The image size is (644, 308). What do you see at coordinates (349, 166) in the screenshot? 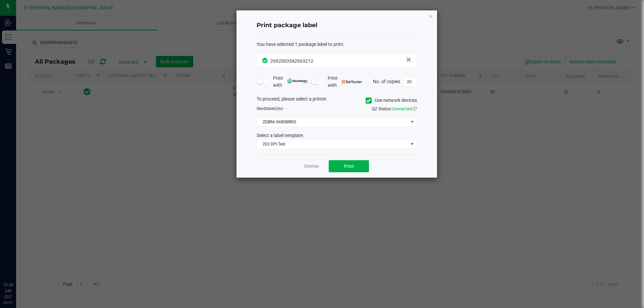
I see `span: Print` at bounding box center [349, 166].